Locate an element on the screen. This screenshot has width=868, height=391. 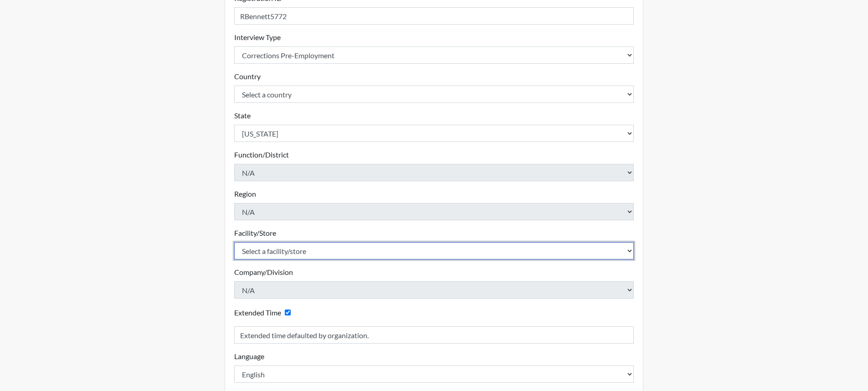
div: Checking this box will provide the interviewee with an accomodation of extra time to answer each ... is located at coordinates (264, 312).